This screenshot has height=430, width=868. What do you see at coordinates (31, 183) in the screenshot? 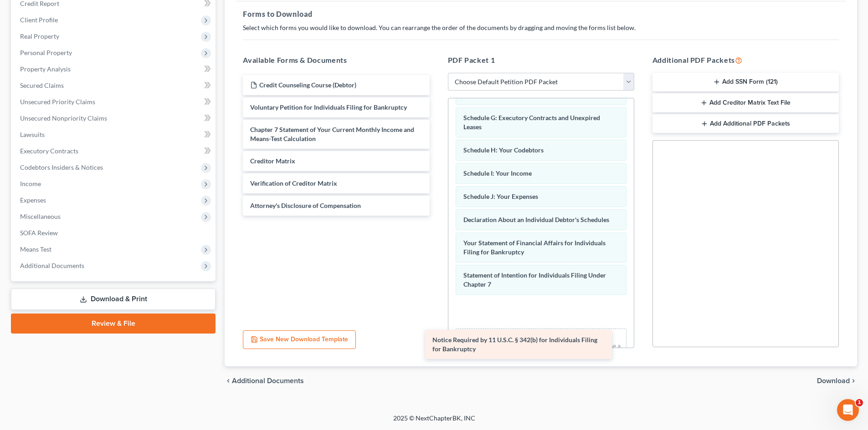
I see `span: Income` at bounding box center [31, 183].